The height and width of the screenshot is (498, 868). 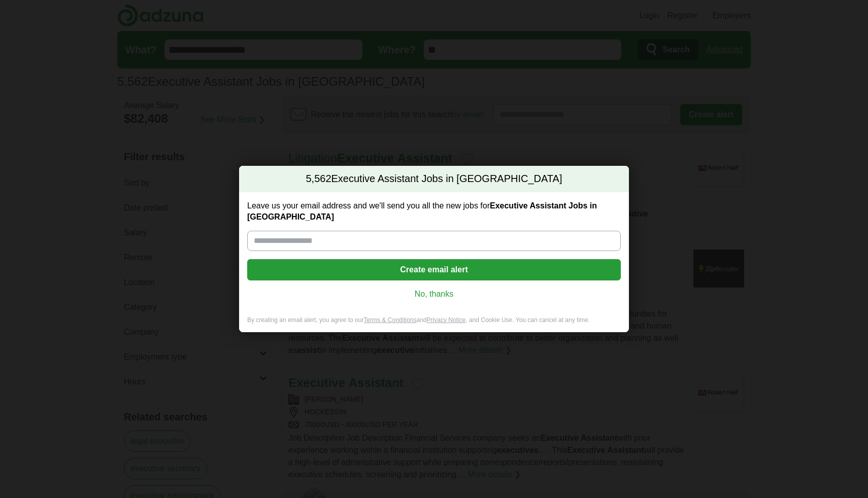 I want to click on span: 5,562, so click(x=318, y=179).